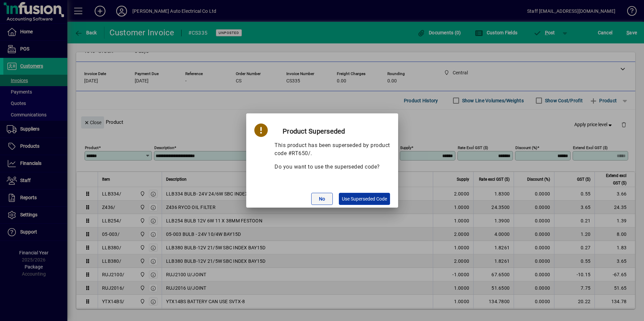 The width and height of the screenshot is (644, 321). I want to click on button: Use Superseded Code, so click(364, 199).